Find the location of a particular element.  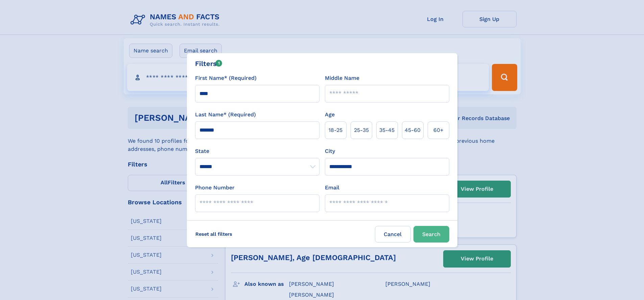

label: Age is located at coordinates (329, 115).